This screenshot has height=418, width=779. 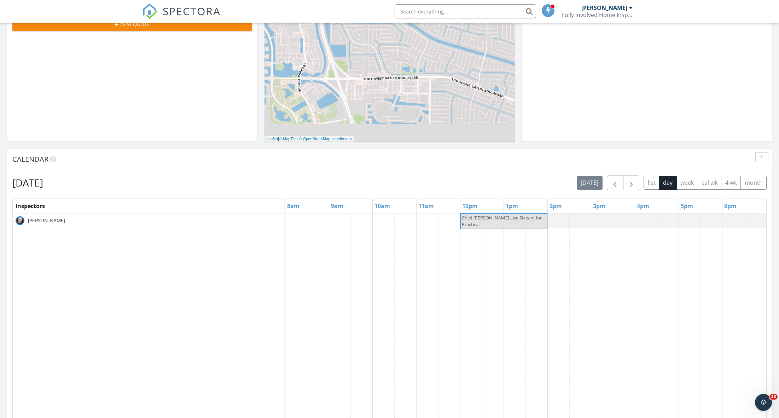 What do you see at coordinates (598, 15) in the screenshot?
I see `div: Fully Involved Home Inspections` at bounding box center [598, 15].